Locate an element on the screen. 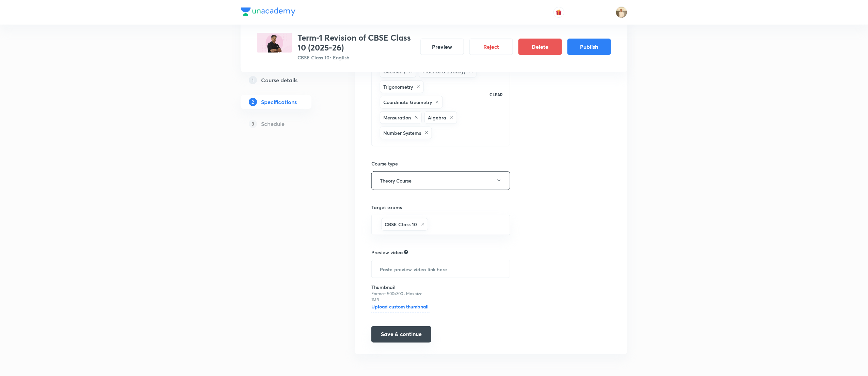  p: Format: 500x300 · Max size: 1MB is located at coordinates (400, 296).